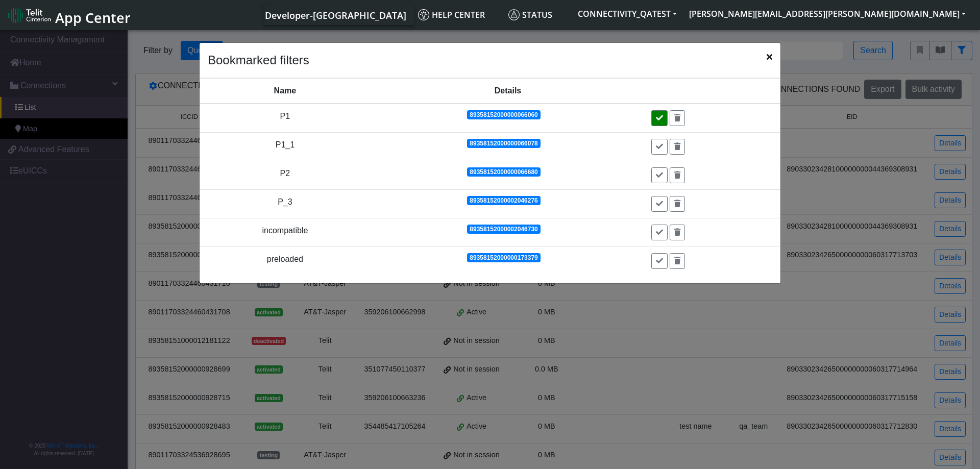 This screenshot has width=980, height=469. Describe the element at coordinates (627, 14) in the screenshot. I see `button: CONNECTIVITY_QATEST` at that location.